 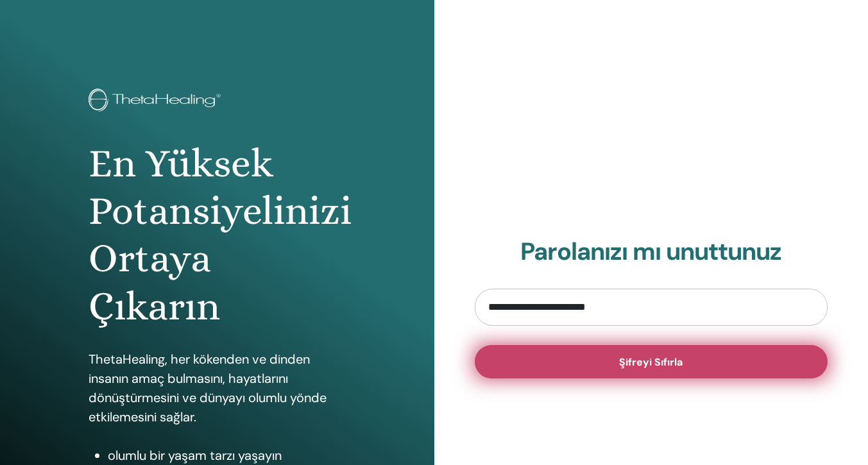 I want to click on font: En Yüksek Potansiyelinizi Ortaya Çıkarın, so click(x=220, y=235).